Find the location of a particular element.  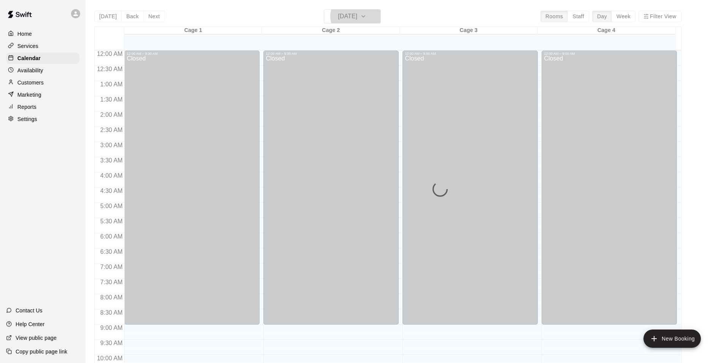

p: Calendar is located at coordinates (29, 58).